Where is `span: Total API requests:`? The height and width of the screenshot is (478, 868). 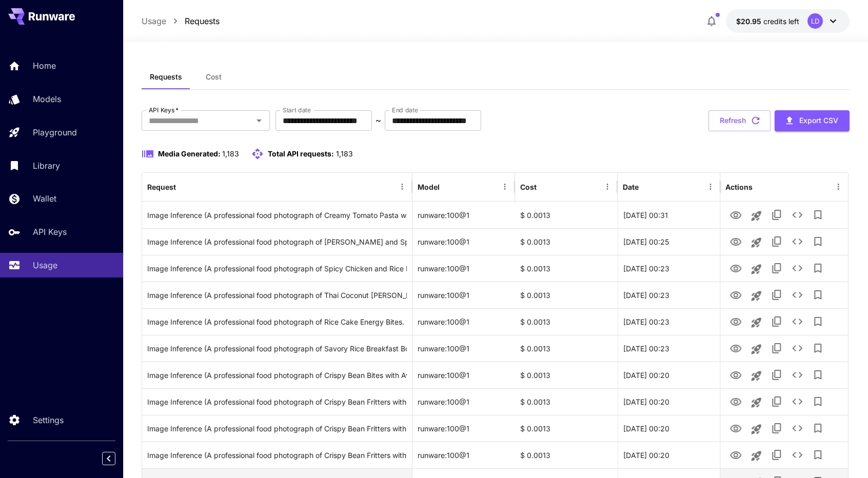
span: Total API requests: is located at coordinates (301, 154).